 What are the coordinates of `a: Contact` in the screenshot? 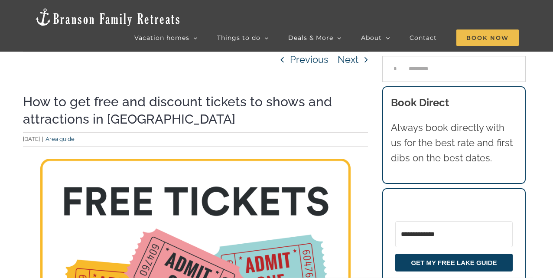 It's located at (423, 38).